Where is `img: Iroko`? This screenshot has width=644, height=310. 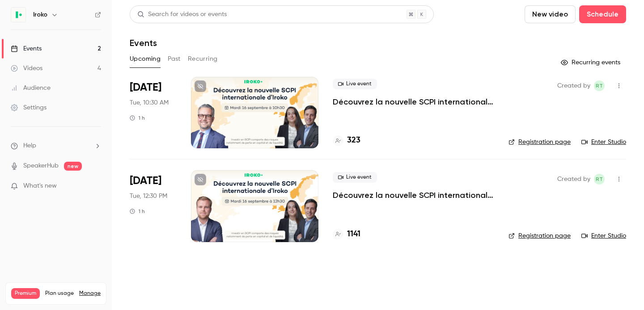 img: Iroko is located at coordinates (18, 15).